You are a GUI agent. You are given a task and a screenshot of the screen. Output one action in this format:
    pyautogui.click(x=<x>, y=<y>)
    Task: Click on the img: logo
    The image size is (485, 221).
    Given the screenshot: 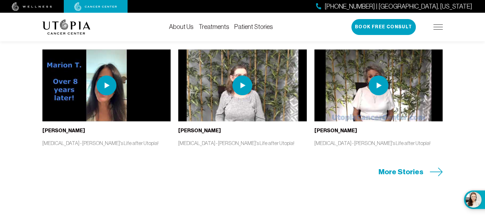 What is the action you would take?
    pyautogui.click(x=66, y=27)
    